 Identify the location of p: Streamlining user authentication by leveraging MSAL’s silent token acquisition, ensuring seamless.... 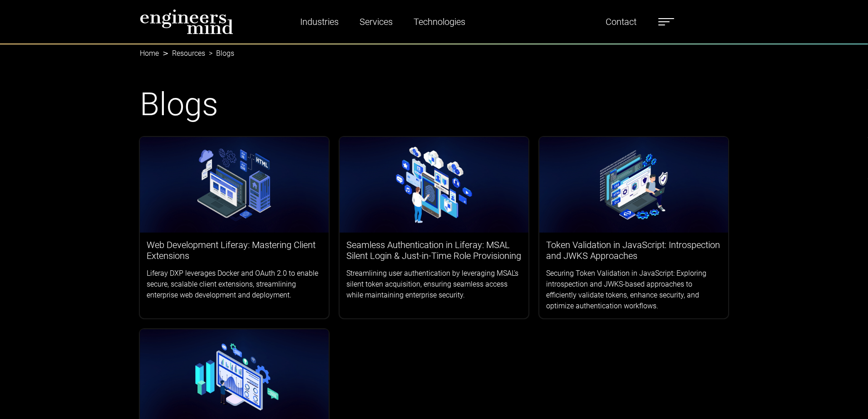
(434, 285).